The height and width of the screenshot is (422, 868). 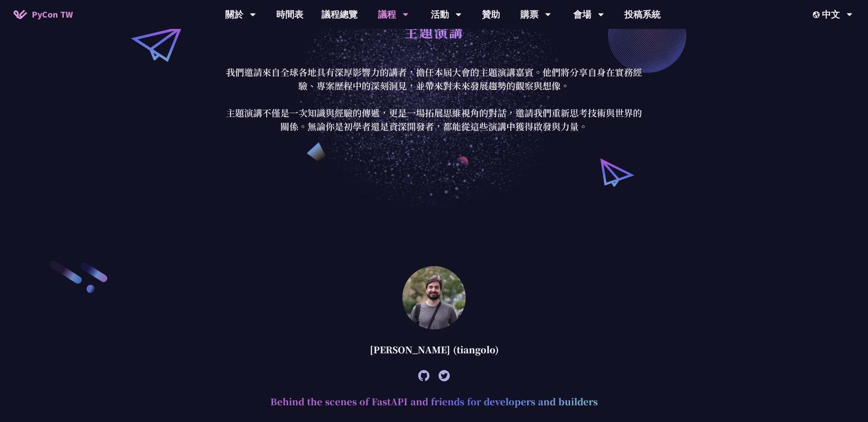 What do you see at coordinates (434, 99) in the screenshot?
I see `p: 我們邀請來自全球各地具有深厚影響力的講者，擔任本屆大會的主題演講嘉賓。他們將分享自身在實務經驗、專案歷程中的深刻洞見，並帶來對未來發展趨勢的觀察與想像。 主題演講不僅是一次知識與經驗的傳遞，更是...` at bounding box center [434, 99].